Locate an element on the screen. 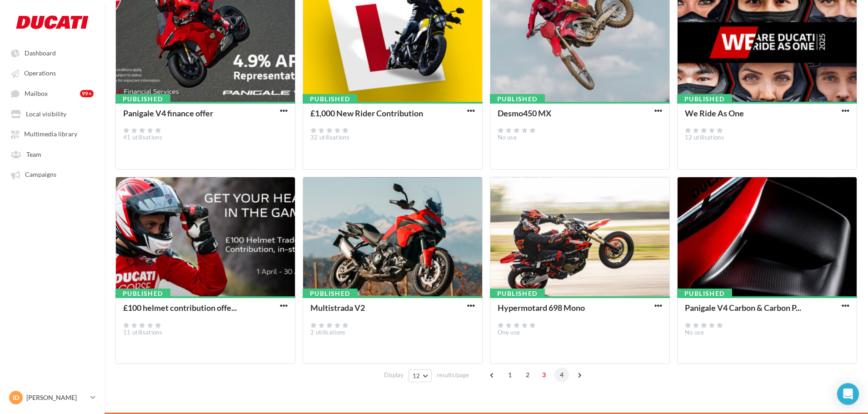 The image size is (868, 414). a: Operations is located at coordinates (52, 73).